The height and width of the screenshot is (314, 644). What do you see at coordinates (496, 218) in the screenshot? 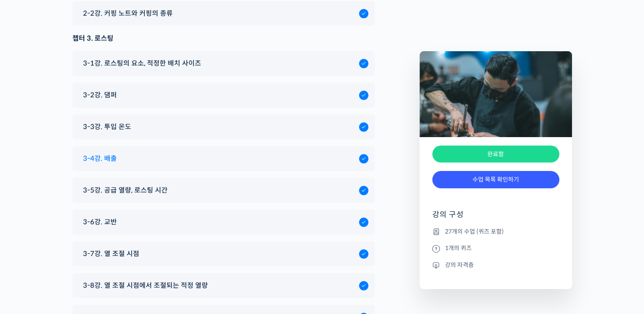
I see `h4: 강의 구성` at bounding box center [496, 218].